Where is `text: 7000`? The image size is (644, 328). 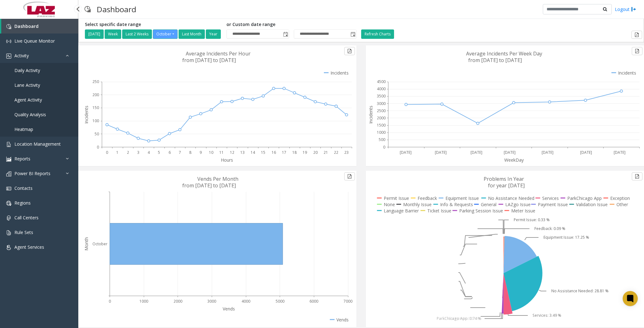 text: 7000 is located at coordinates (348, 301).